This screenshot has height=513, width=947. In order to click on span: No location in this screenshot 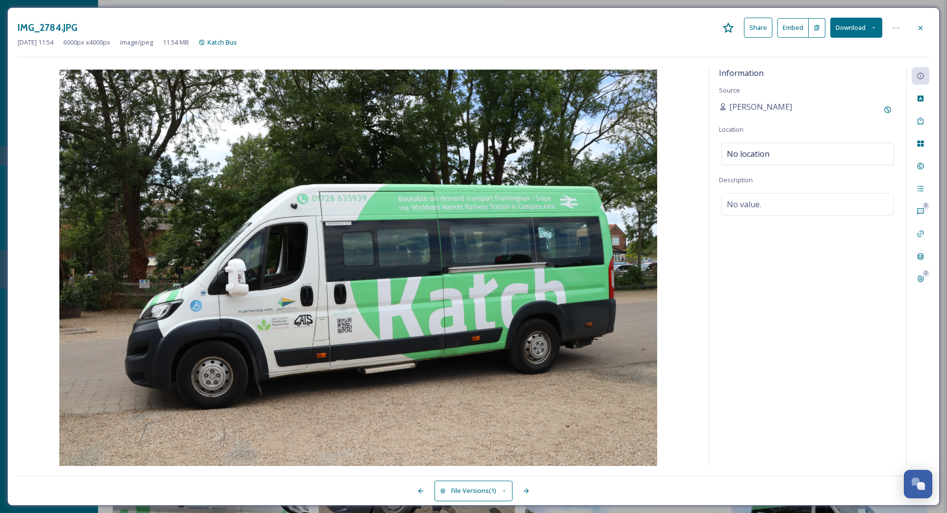, I will do `click(748, 154)`.